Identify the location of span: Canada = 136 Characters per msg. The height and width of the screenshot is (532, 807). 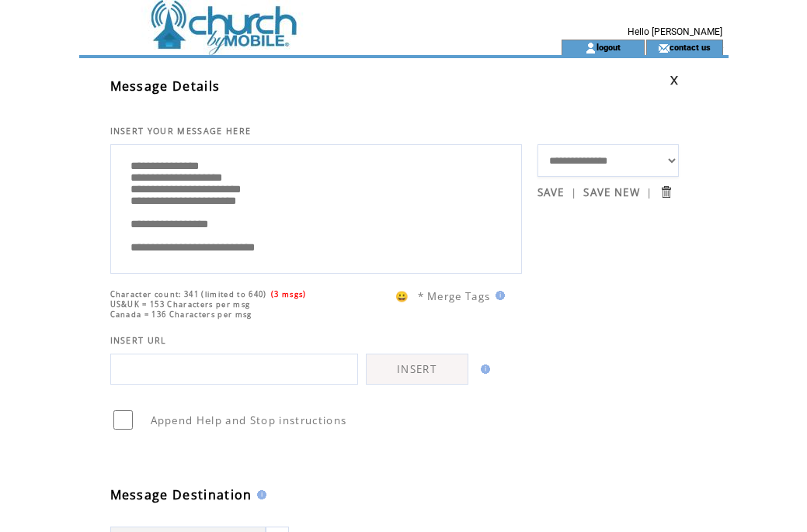
(181, 314).